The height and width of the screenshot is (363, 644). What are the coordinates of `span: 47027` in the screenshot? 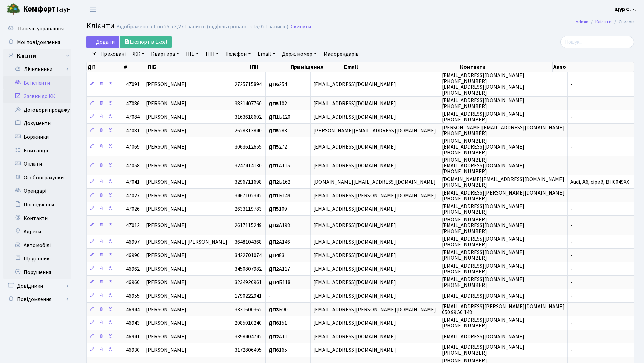 It's located at (133, 196).